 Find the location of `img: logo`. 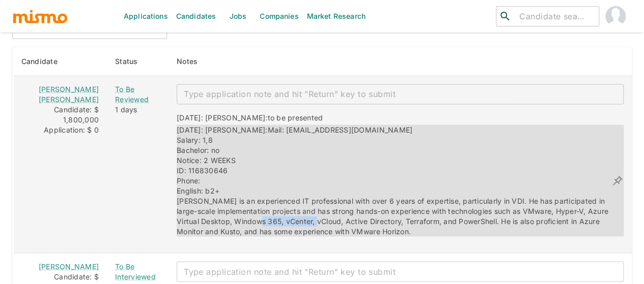

img: logo is located at coordinates (40, 16).